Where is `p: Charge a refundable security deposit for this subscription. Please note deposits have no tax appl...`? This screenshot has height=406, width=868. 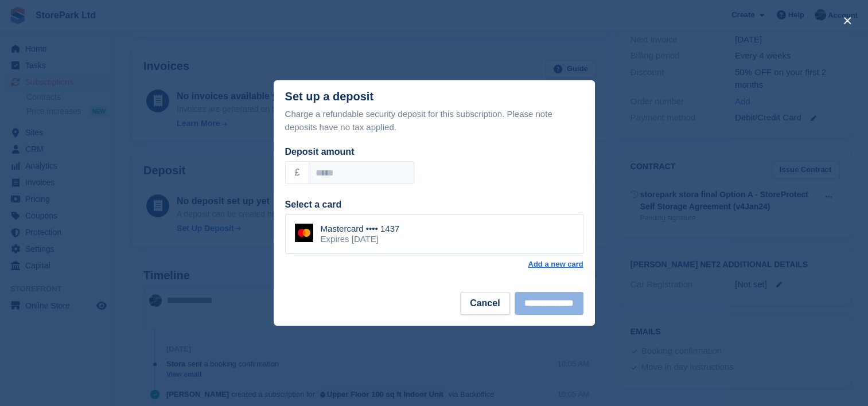 p: Charge a refundable security deposit for this subscription. Please note deposits have no tax appl... is located at coordinates (434, 121).